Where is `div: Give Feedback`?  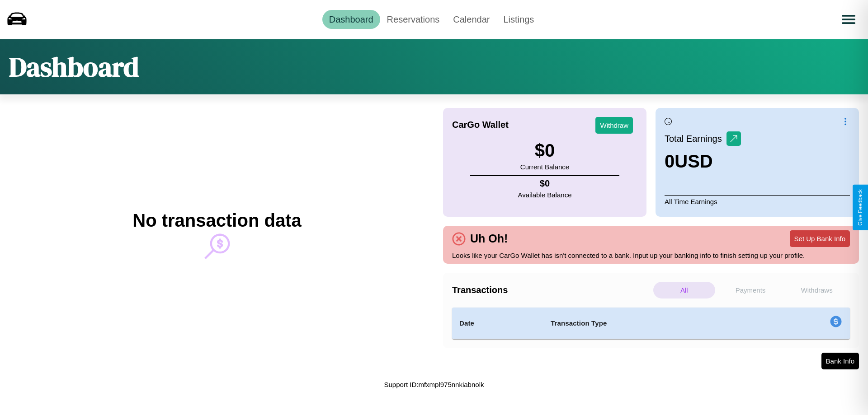 div: Give Feedback is located at coordinates (860, 208).